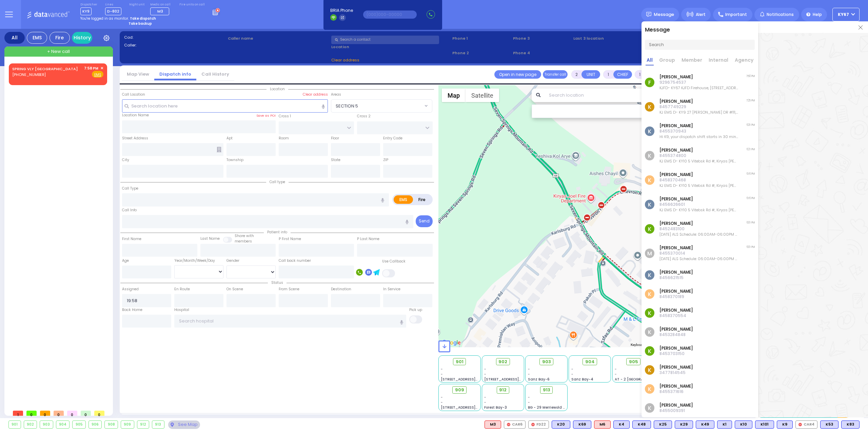 This screenshot has height=431, width=868. Describe the element at coordinates (784, 425) in the screenshot. I see `div: K9` at that location.